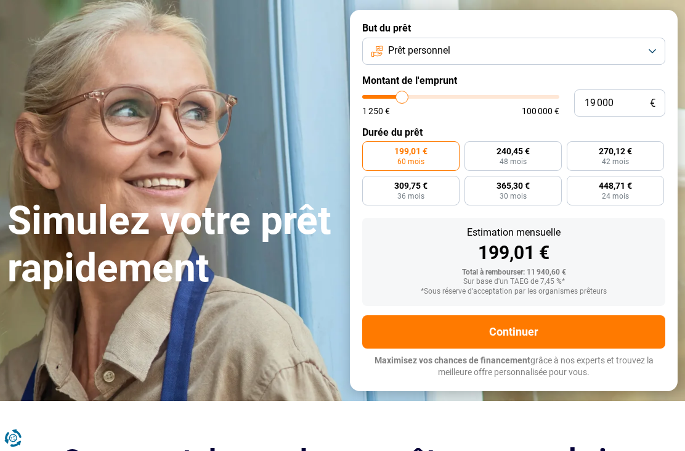  What do you see at coordinates (171, 245) in the screenshot?
I see `h1: Simulez votre prêt rapidement` at bounding box center [171, 245].